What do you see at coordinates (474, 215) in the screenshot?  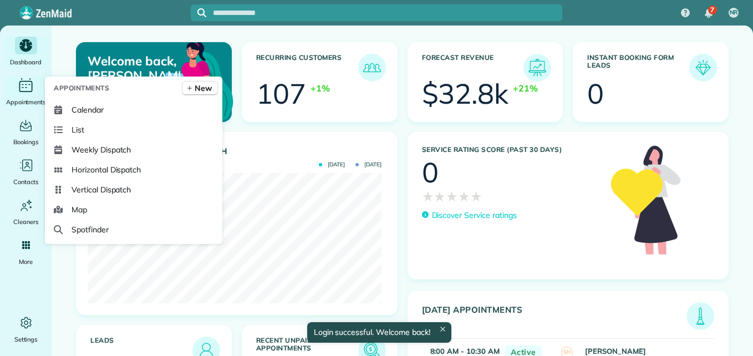 I see `p: Discover Service ratings` at bounding box center [474, 215].